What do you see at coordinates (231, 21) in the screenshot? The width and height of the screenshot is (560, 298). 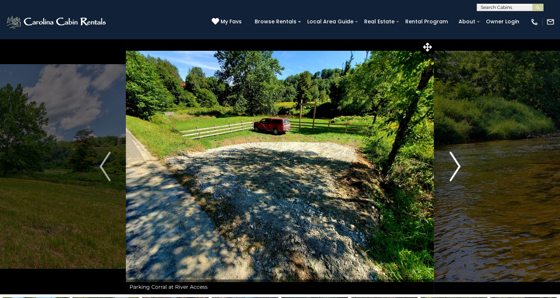 I see `span: My Favs` at bounding box center [231, 21].